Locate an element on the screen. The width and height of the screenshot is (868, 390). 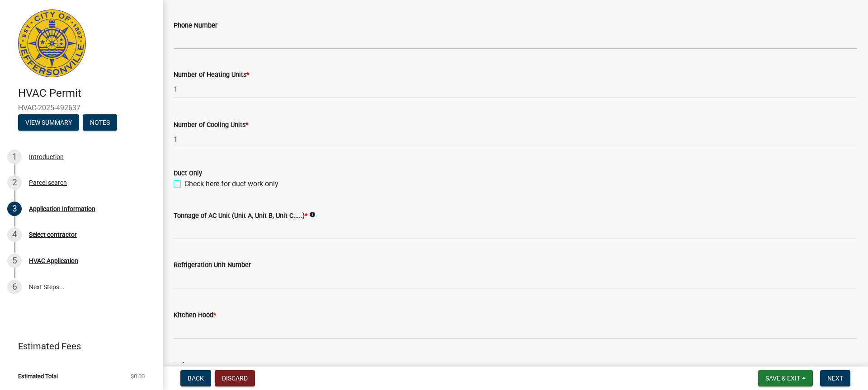
div: Parcel search is located at coordinates (48, 183).